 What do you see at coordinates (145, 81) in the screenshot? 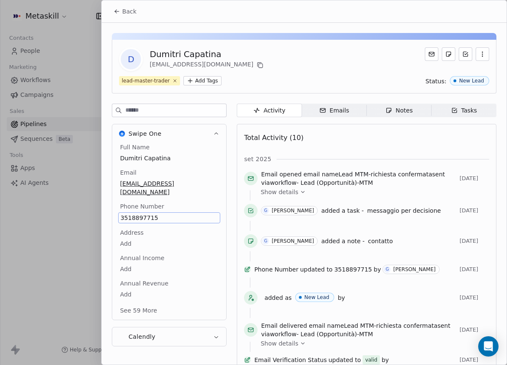
I see `div: lead-master-trader` at bounding box center [145, 81].